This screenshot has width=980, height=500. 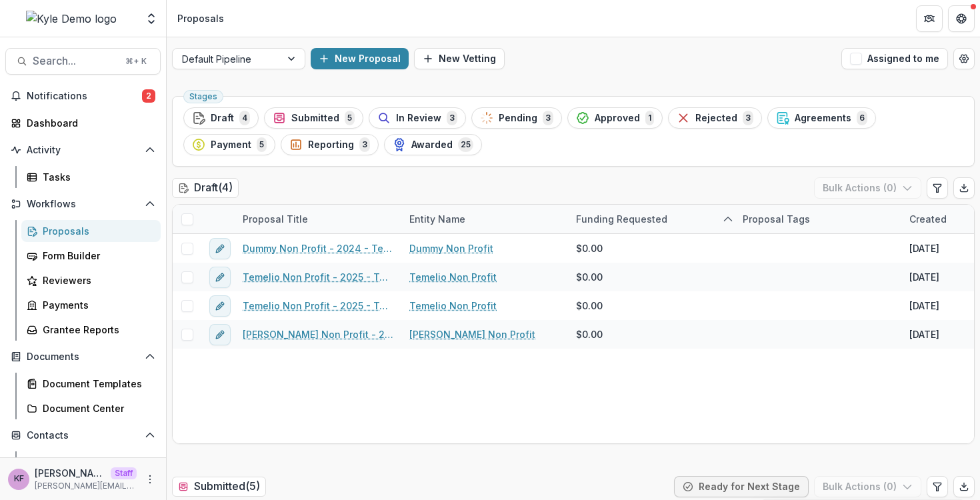 I want to click on button: Assigned to me, so click(x=894, y=59).